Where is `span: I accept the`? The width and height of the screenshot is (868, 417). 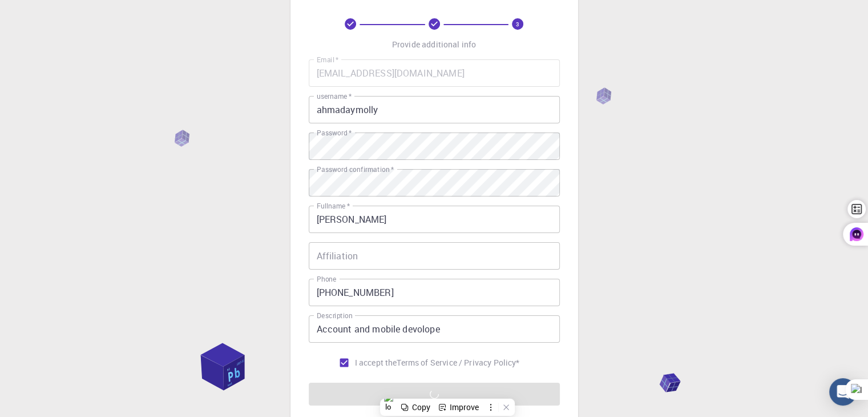
span: I accept the is located at coordinates (376, 363).